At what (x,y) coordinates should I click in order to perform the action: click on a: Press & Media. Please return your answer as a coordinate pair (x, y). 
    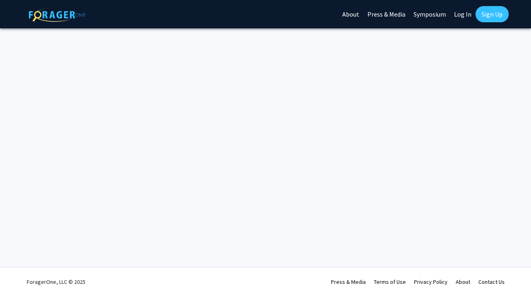
    Looking at the image, I should click on (348, 282).